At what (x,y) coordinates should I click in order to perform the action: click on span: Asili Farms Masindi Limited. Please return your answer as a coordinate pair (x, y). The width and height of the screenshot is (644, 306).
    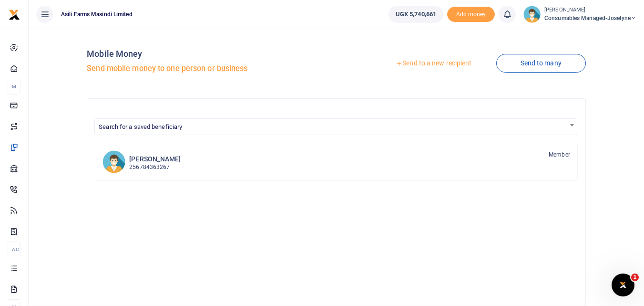
    Looking at the image, I should click on (97, 14).